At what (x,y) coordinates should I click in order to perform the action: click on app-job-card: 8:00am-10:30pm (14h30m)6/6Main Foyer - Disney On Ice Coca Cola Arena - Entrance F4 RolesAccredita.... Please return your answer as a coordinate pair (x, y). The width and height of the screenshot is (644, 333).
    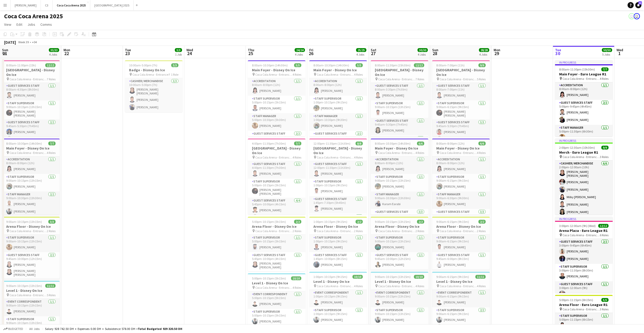
    Looking at the image, I should click on (400, 177).